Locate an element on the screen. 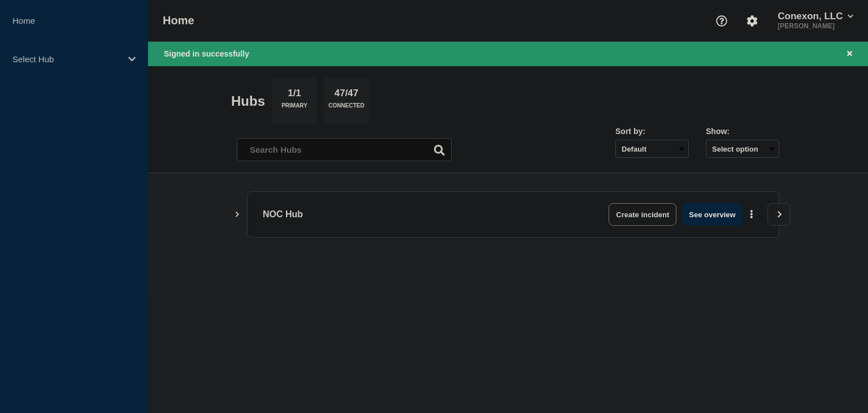 The image size is (868, 413). button: View is located at coordinates (778, 214).